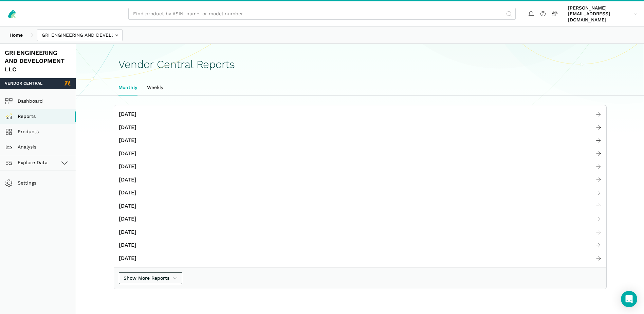  What do you see at coordinates (322, 14) in the screenshot?
I see `input: Find product by ASIN, name, or model number` at bounding box center [322, 14].